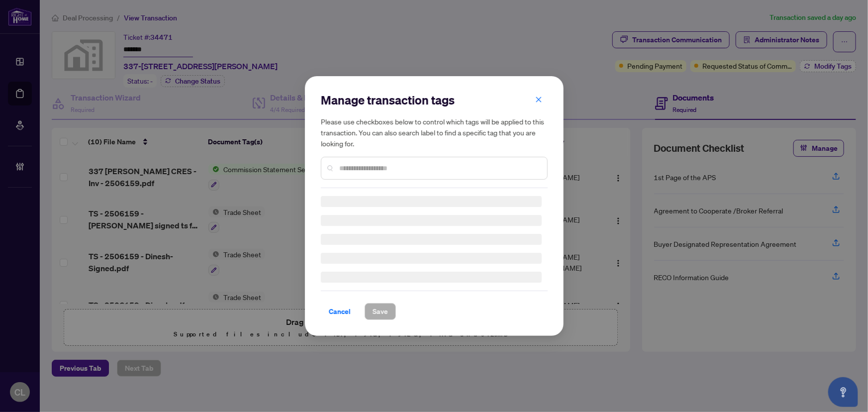 The width and height of the screenshot is (868, 412). I want to click on button: Cancel, so click(340, 311).